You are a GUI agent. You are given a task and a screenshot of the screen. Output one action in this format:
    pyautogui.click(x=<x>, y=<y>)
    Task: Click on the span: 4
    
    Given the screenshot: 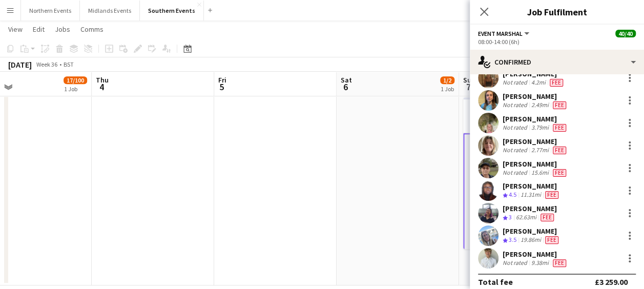 What is the action you would take?
    pyautogui.click(x=101, y=86)
    